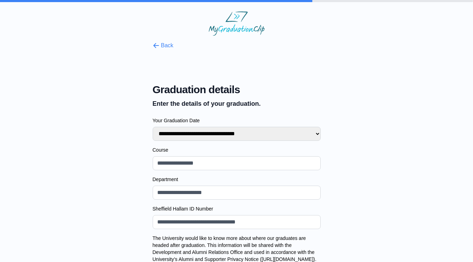 Image resolution: width=473 pixels, height=262 pixels. Describe the element at coordinates (163, 45) in the screenshot. I see `button: Back` at that location.